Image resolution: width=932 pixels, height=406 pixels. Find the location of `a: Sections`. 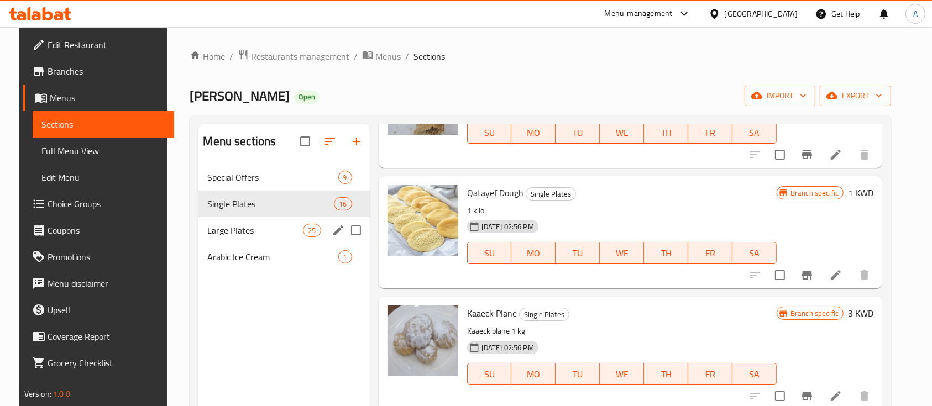

a: Sections is located at coordinates (103, 124).